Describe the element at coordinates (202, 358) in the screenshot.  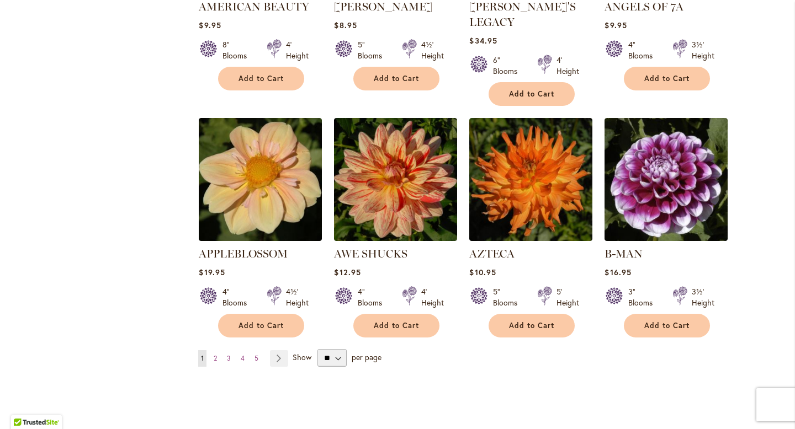
I see `span: 1` at that location.